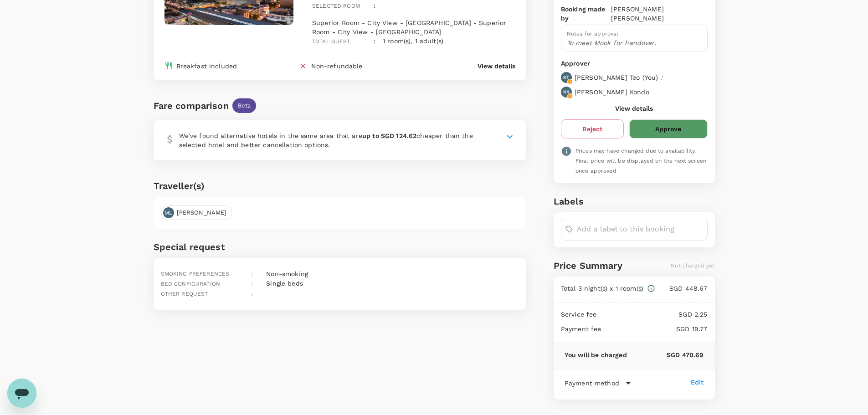  Describe the element at coordinates (195, 274) in the screenshot. I see `span: Smoking preferences` at that location.